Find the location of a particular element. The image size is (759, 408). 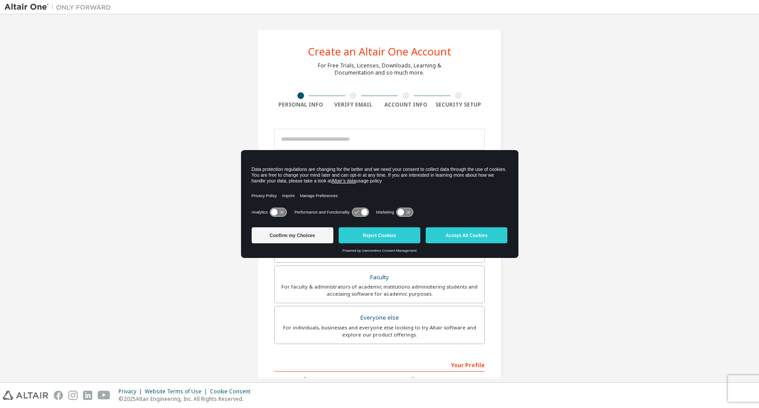

img: linkedin.svg is located at coordinates (87, 395).